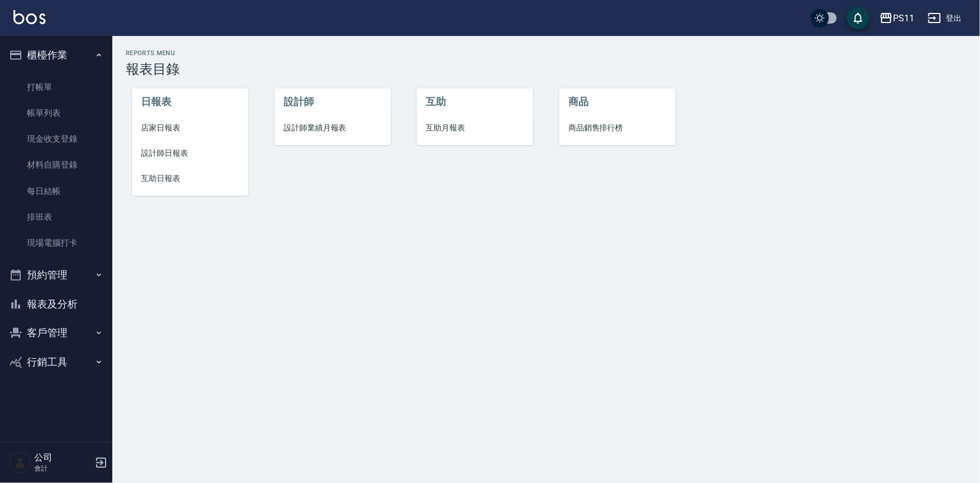  I want to click on button: 報表及分析, so click(56, 304).